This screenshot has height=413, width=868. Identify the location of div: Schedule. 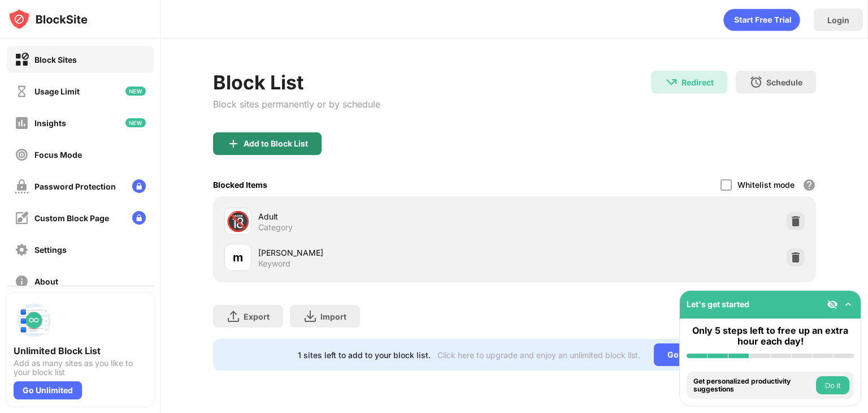
(785, 82).